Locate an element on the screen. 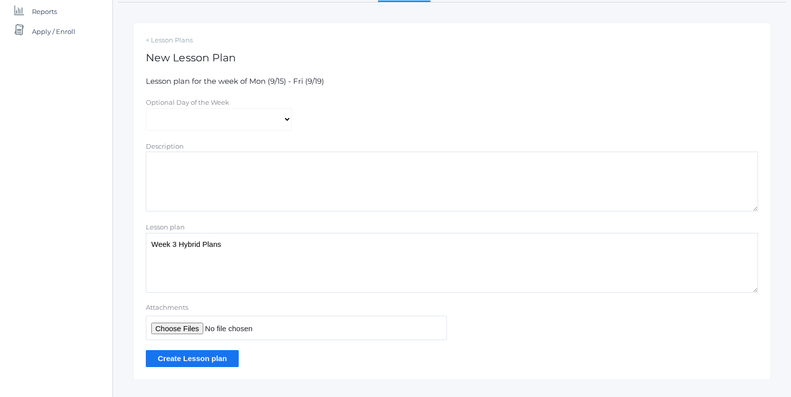  label: Description is located at coordinates (165, 146).